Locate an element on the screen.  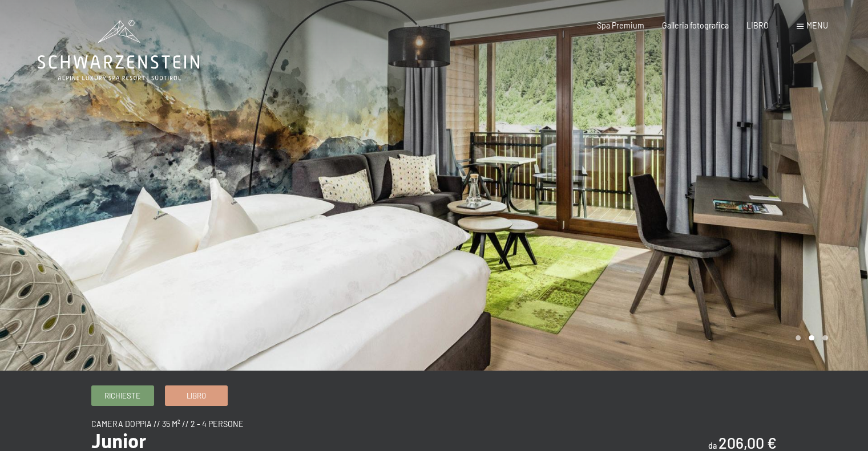
a: LIBRO is located at coordinates (757, 25).